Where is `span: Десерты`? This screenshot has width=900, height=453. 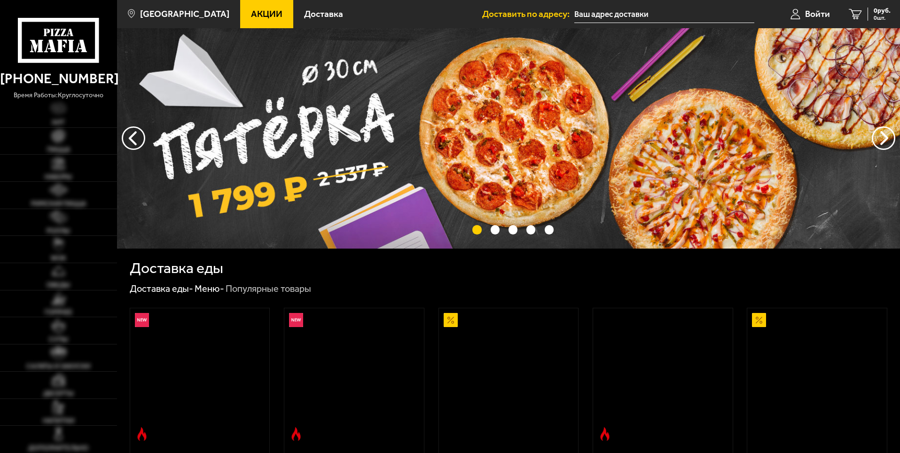
span: Десерты is located at coordinates (58, 394).